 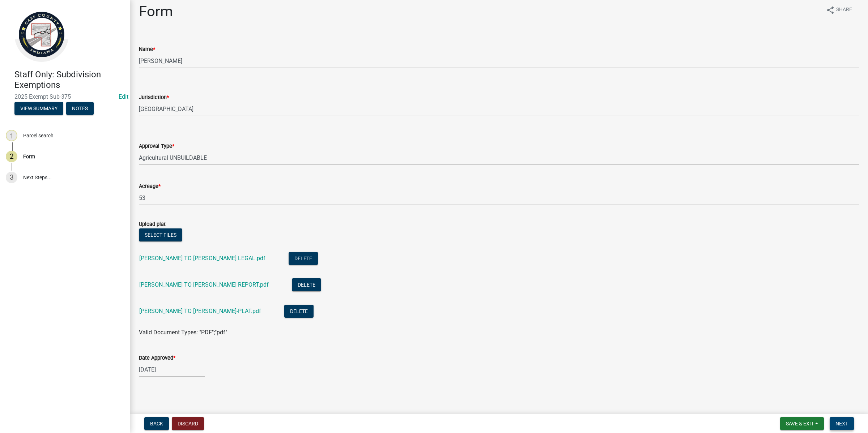 What do you see at coordinates (12, 136) in the screenshot?
I see `div: 1` at bounding box center [12, 136].